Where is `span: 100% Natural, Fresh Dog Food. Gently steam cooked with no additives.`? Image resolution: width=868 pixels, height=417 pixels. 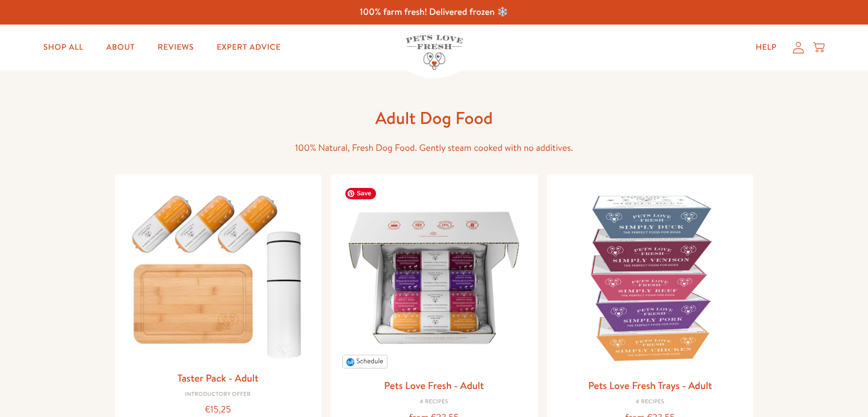 span: 100% Natural, Fresh Dog Food. Gently steam cooked with no additives. is located at coordinates (434, 148).